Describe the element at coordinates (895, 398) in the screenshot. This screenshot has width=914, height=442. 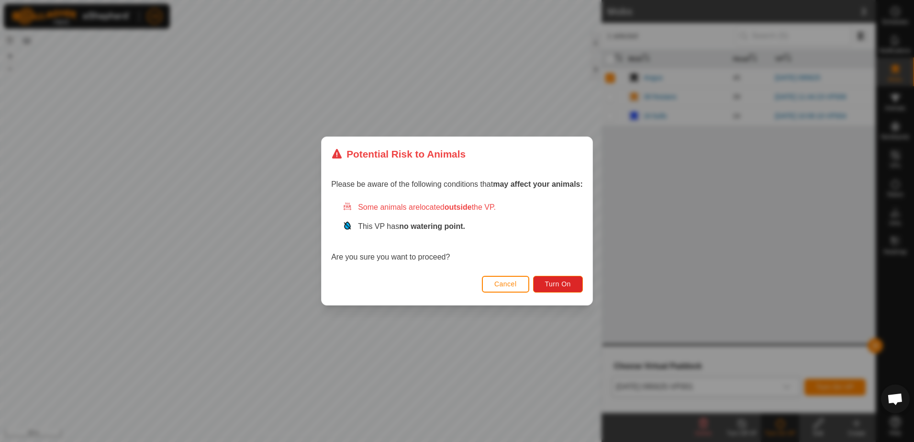
I see `div: Open chat` at that location.